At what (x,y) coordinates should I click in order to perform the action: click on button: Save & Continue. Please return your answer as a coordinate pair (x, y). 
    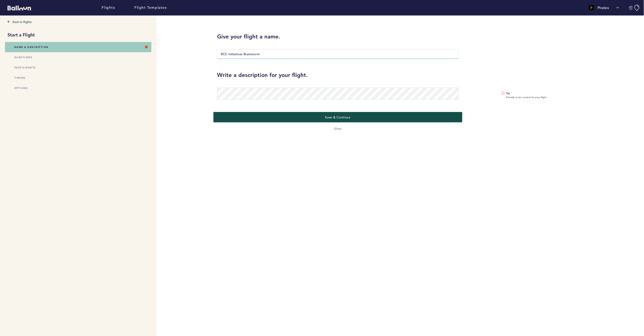
    Looking at the image, I should click on (338, 117).